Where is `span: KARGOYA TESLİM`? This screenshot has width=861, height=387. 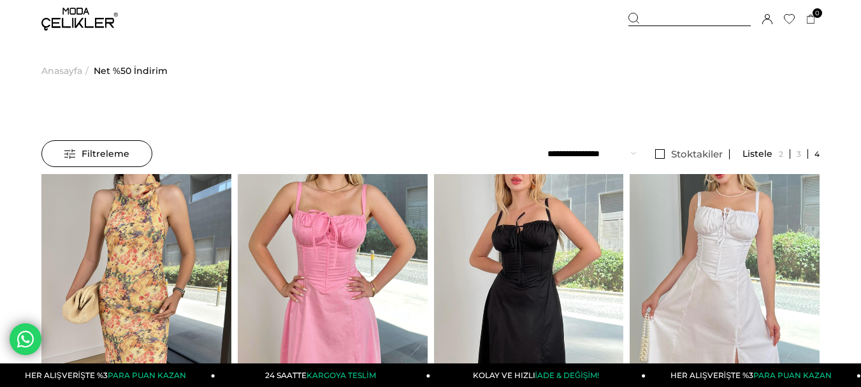
span: KARGOYA TESLİM is located at coordinates (341, 375).